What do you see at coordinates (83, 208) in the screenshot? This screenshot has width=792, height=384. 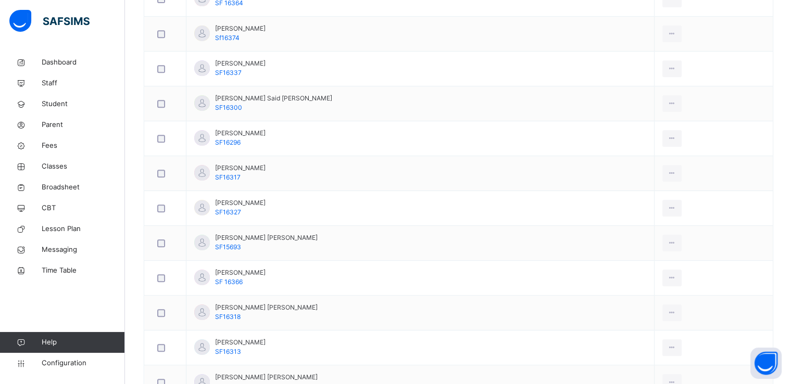 I see `span: CBT` at bounding box center [83, 208].